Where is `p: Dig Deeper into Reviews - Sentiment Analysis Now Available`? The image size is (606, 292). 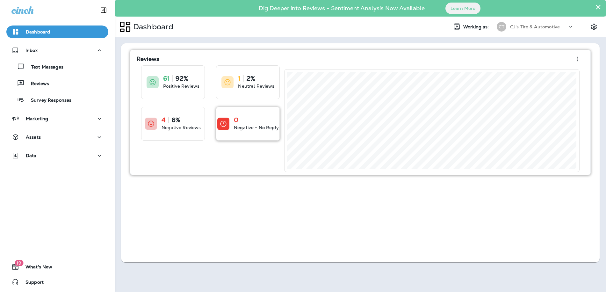
p: Dig Deeper into Reviews - Sentiment Analysis Now Available is located at coordinates (342, 8).